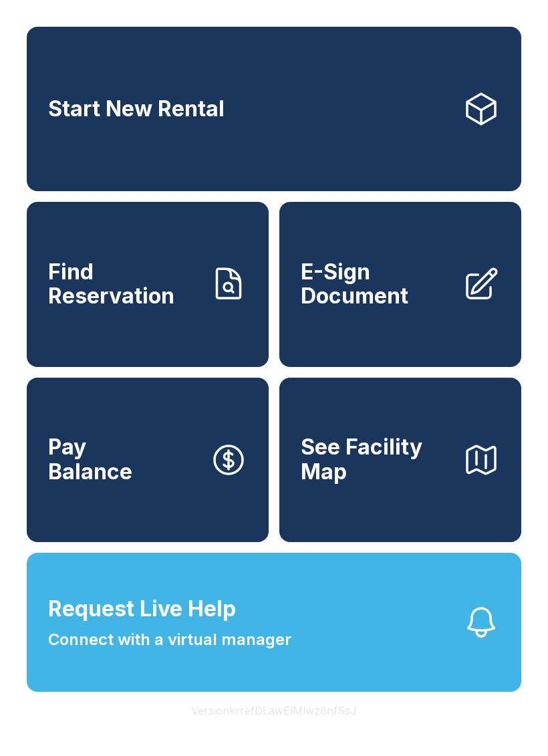 Image resolution: width=548 pixels, height=756 pixels. What do you see at coordinates (90, 459) in the screenshot?
I see `span: Pay Balance` at bounding box center [90, 459].